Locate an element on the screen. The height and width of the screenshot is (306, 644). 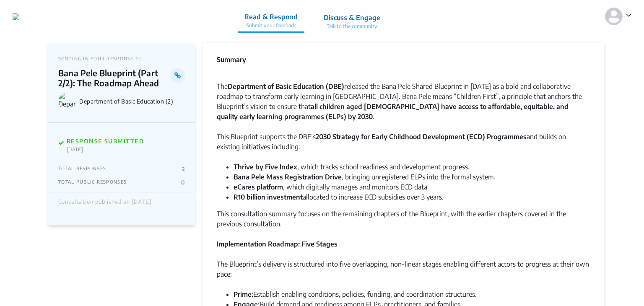
li: , which tracks school readiness and development progress. is located at coordinates (413, 167).